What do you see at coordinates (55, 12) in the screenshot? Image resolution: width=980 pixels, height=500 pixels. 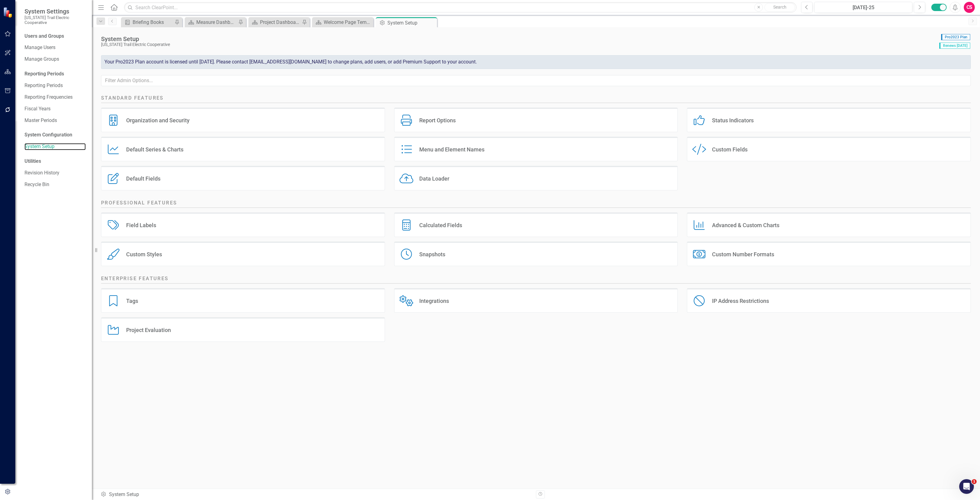 I see `span: System Settings` at bounding box center [55, 12].